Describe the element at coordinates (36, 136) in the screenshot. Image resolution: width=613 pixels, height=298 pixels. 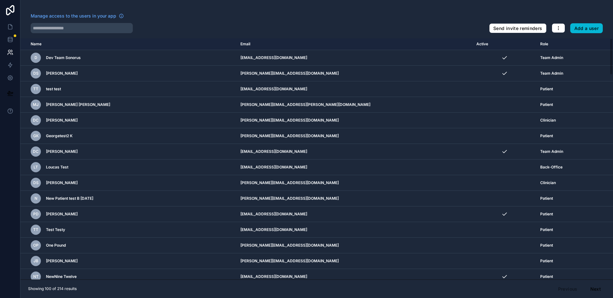
I see `span: GK` at that location.